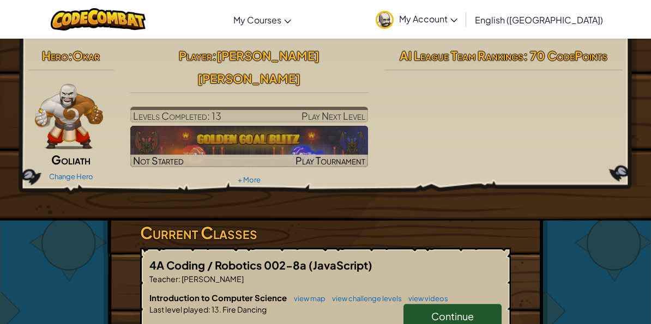 The height and width of the screenshot is (324, 651). I want to click on span: Play Next Level, so click(333, 116).